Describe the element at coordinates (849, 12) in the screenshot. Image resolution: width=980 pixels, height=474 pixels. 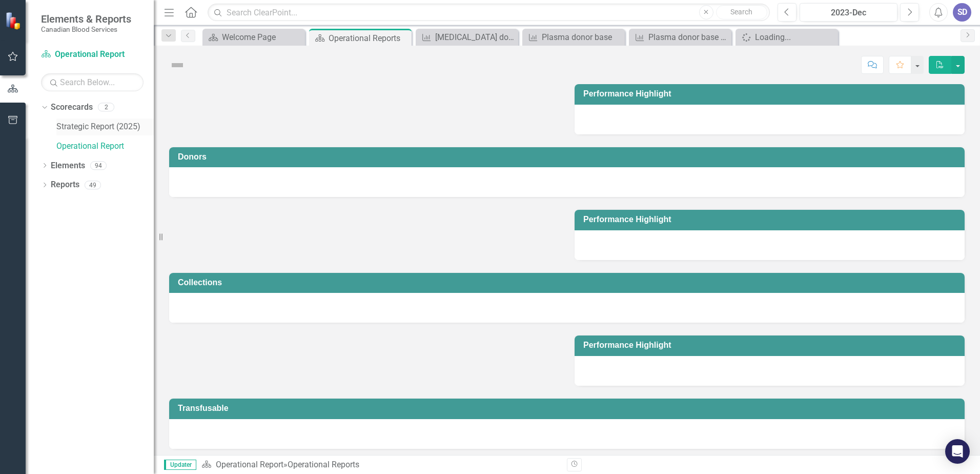
I see `button: 2023-Dec` at that location.